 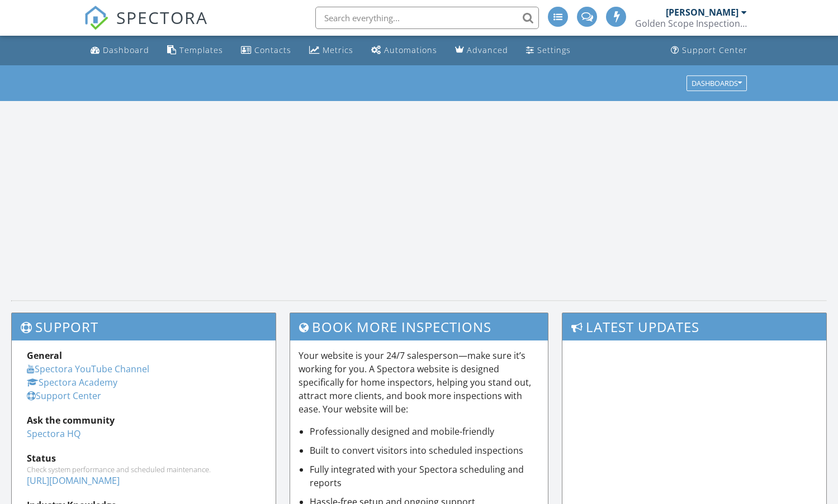 What do you see at coordinates (481, 50) in the screenshot?
I see `a: Advanced` at bounding box center [481, 50].